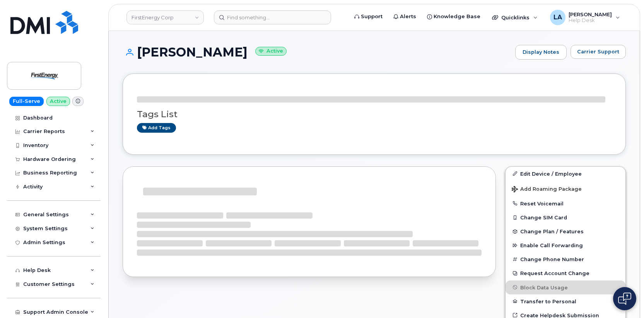 This screenshot has height=318, width=644. Describe the element at coordinates (565, 203) in the screenshot. I see `button: Reset Voicemail` at that location.